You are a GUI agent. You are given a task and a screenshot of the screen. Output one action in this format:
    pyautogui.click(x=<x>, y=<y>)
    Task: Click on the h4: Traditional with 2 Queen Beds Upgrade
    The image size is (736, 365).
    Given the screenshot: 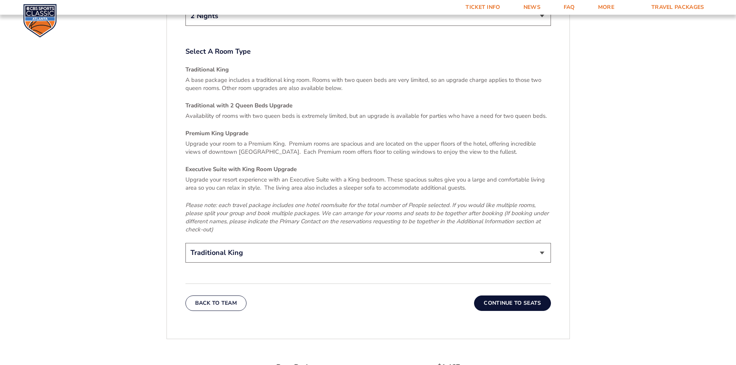 What is the action you would take?
    pyautogui.click(x=368, y=105)
    